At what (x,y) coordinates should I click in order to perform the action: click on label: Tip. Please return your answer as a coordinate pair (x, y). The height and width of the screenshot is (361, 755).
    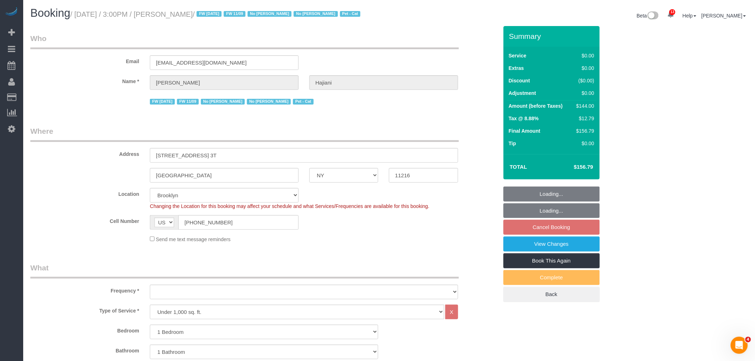
    Looking at the image, I should click on (512, 143).